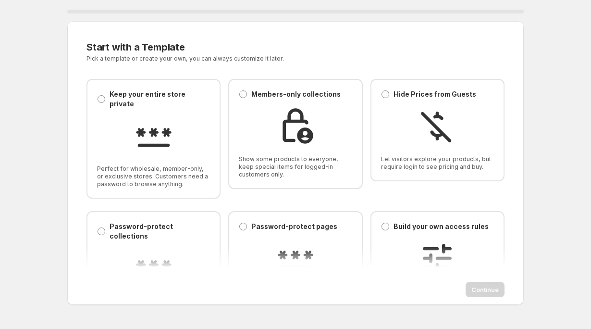 This screenshot has height=329, width=591. I want to click on img: Password-protect pages, so click(296, 258).